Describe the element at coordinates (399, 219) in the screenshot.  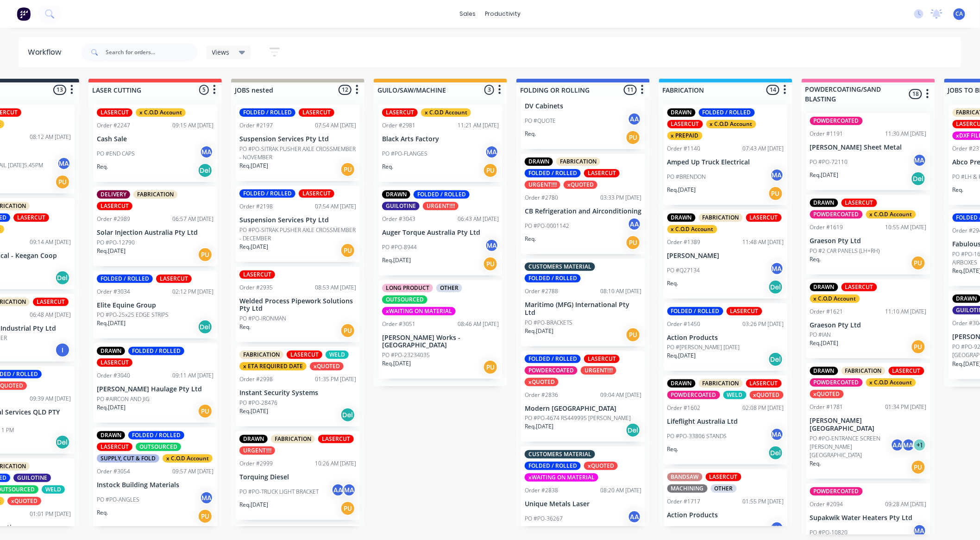
I see `div: Order #3043` at that location.